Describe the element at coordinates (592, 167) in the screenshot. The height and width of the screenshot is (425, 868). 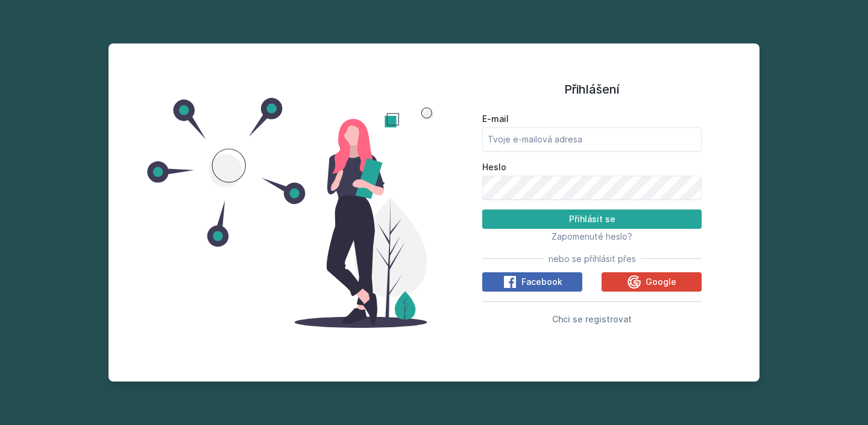
I see `label: Heslo` at that location.